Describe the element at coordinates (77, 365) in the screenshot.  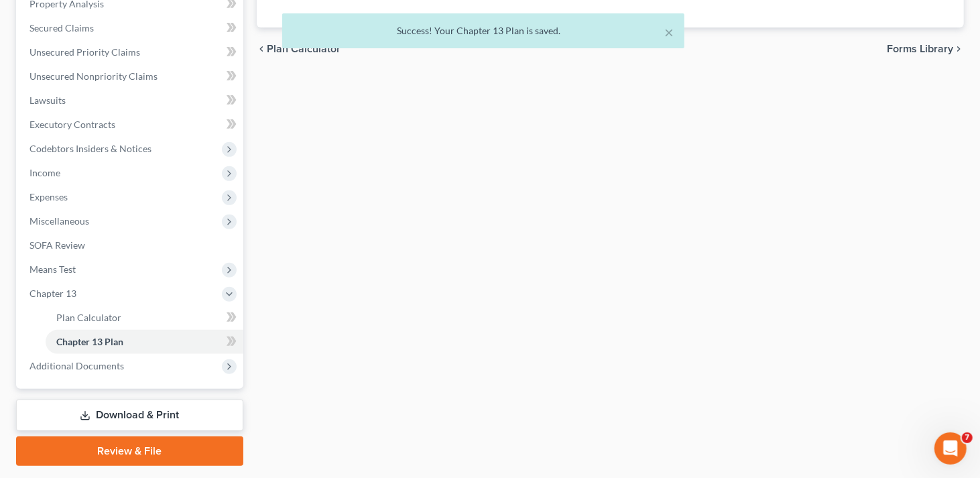
I see `span: Additional Documents` at that location.